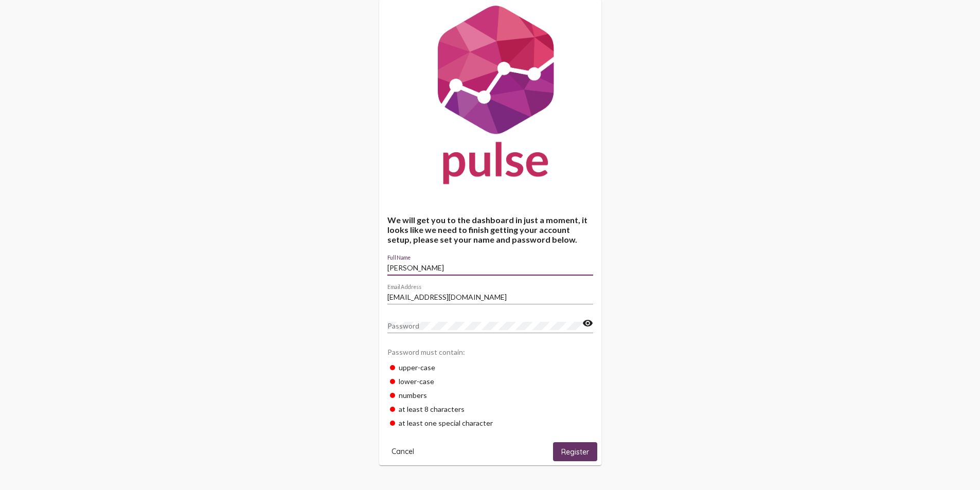  I want to click on span: Register, so click(575, 452).